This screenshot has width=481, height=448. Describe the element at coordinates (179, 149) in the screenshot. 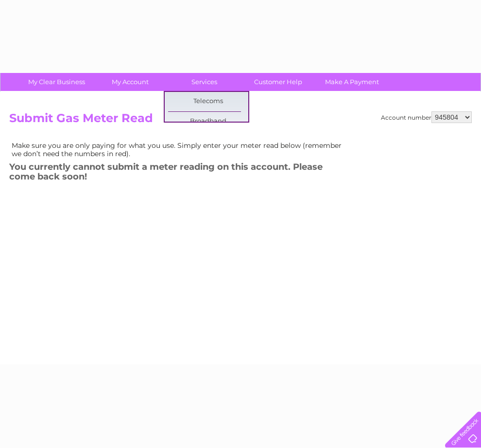

I see `td: Make sure you are only paying for what you use. Simply enter your meter read below (remember we d...` at that location.